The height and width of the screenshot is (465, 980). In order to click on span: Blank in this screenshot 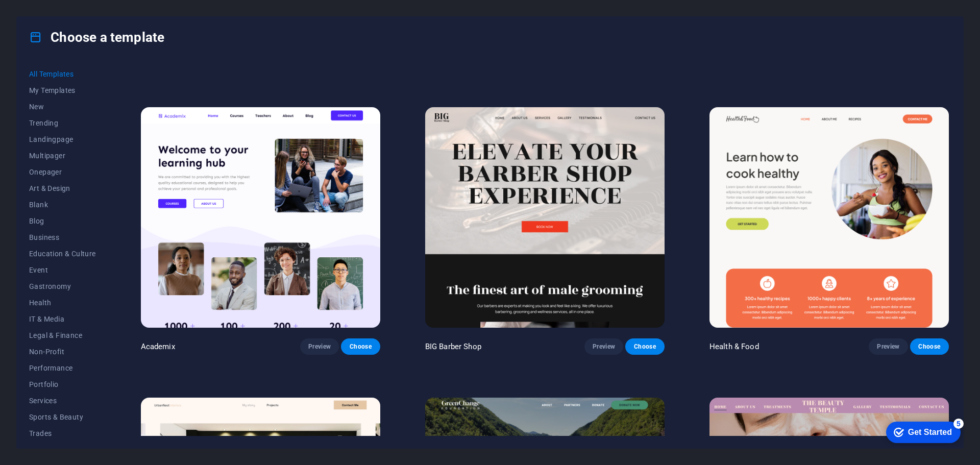, I will do `click(63, 204)`.